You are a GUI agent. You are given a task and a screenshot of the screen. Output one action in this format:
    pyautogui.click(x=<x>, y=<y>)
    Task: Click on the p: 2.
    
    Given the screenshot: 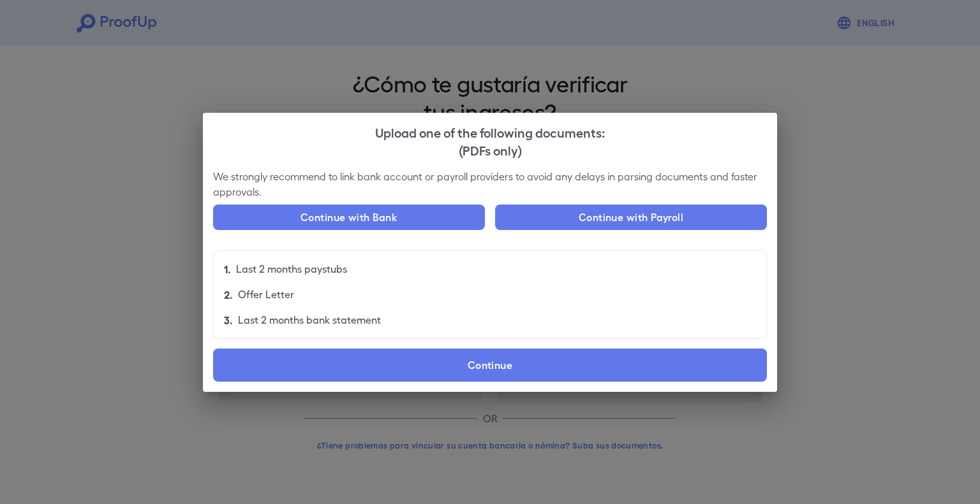 What is the action you would take?
    pyautogui.click(x=228, y=294)
    